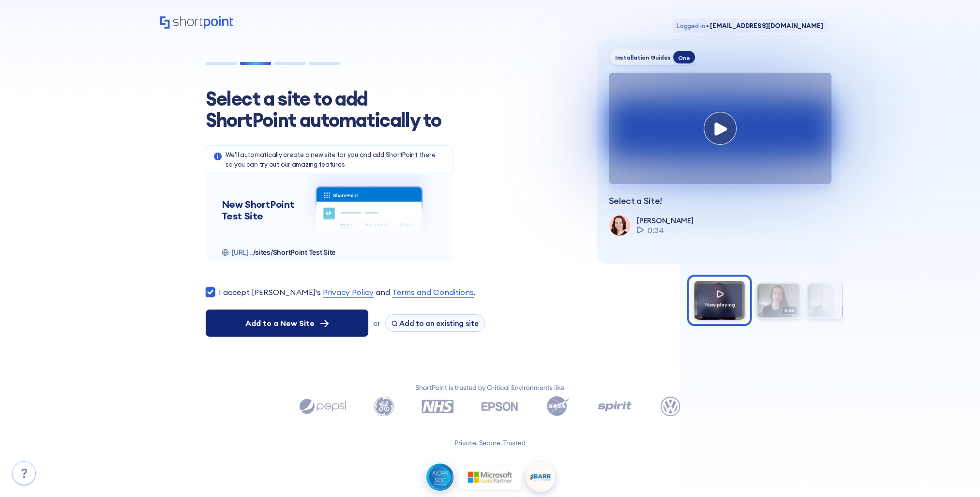 The width and height of the screenshot is (980, 497). What do you see at coordinates (643, 57) in the screenshot?
I see `div: Installation Guides` at bounding box center [643, 57].